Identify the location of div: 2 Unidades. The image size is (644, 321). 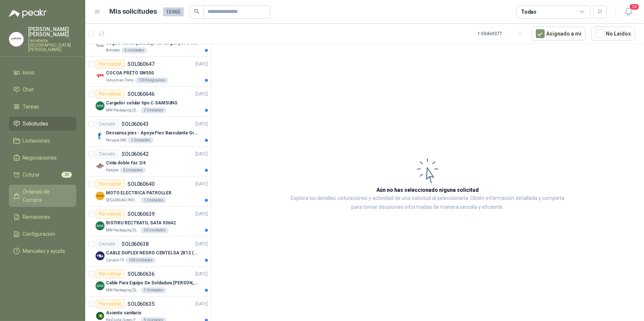
(153, 110).